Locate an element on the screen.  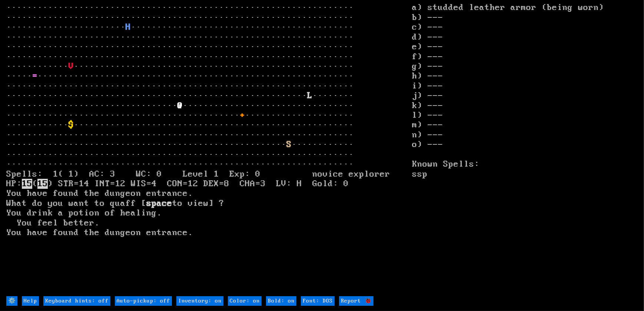
input: Bold: on is located at coordinates (281, 301).